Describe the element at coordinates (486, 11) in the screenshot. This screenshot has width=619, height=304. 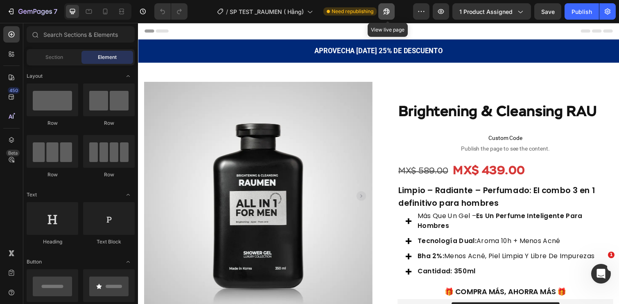
I see `span: 1 product assigned` at that location.